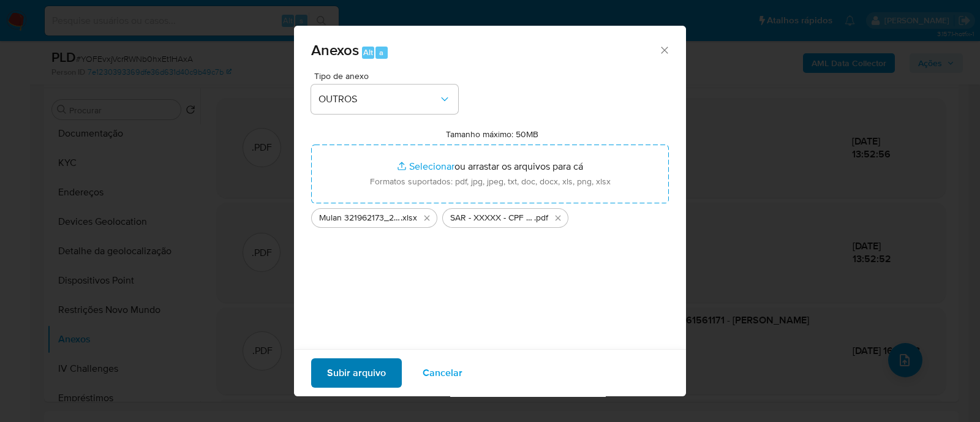 This screenshot has height=422, width=980. I want to click on span: .xlsx, so click(409, 218).